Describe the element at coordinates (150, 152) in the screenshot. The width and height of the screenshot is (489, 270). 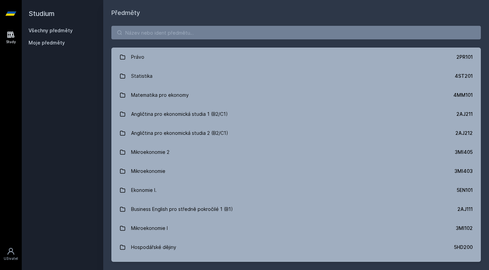
I see `div: Mikroekonomie 2` at that location.